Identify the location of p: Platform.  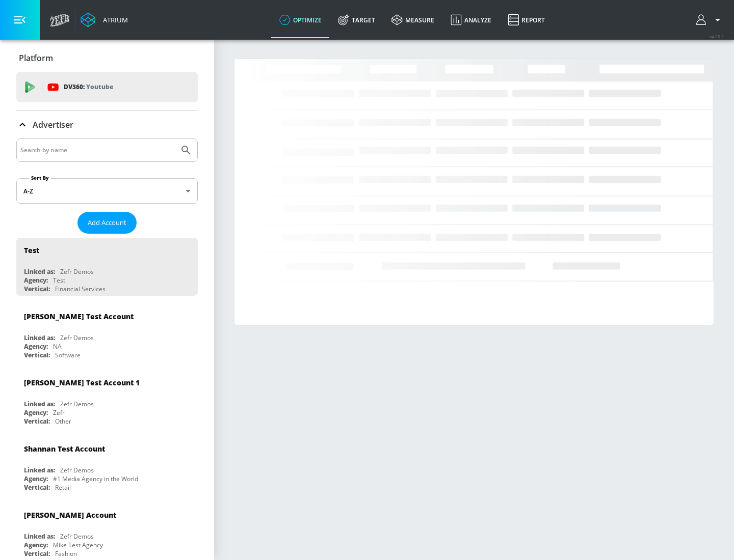
(35, 58).